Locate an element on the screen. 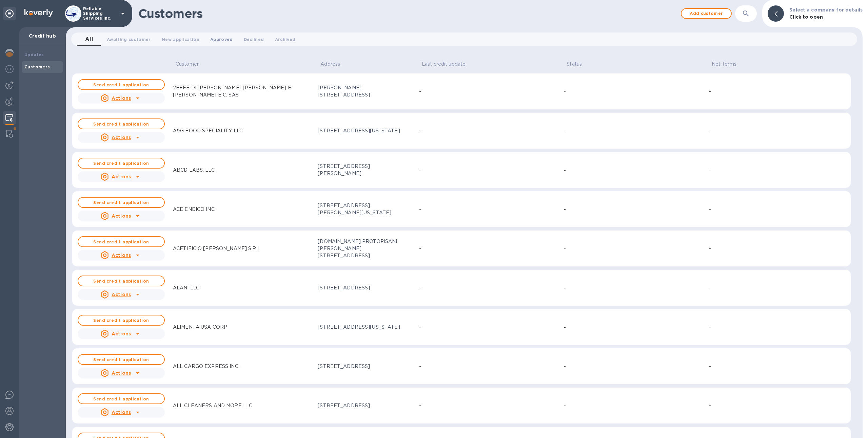 Image resolution: width=868 pixels, height=438 pixels. b: Click to open is located at coordinates (806, 17).